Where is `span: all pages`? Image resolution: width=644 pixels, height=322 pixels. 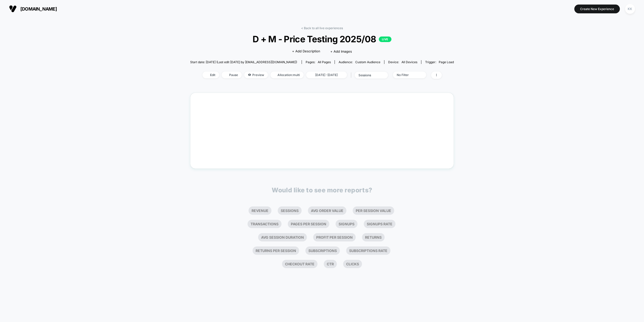
span: all pages is located at coordinates (324, 62).